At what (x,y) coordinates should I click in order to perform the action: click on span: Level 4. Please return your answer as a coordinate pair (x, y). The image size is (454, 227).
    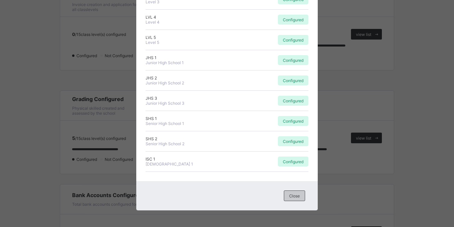
    Looking at the image, I should click on (153, 22).